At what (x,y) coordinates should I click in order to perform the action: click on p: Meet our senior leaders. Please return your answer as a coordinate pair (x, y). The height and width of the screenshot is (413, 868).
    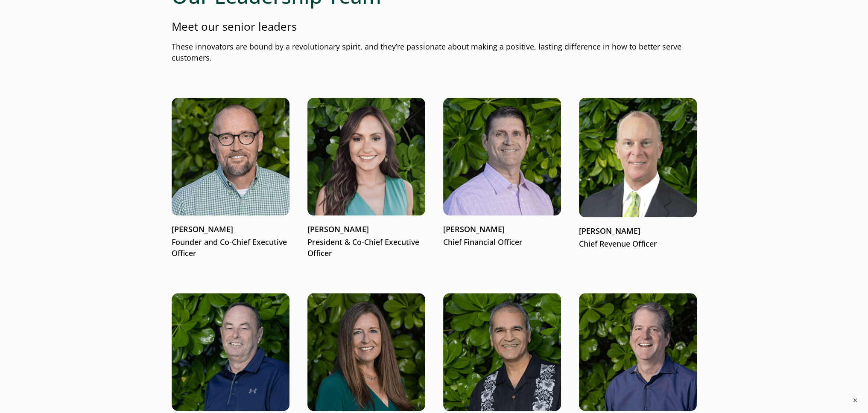
    Looking at the image, I should click on (434, 26).